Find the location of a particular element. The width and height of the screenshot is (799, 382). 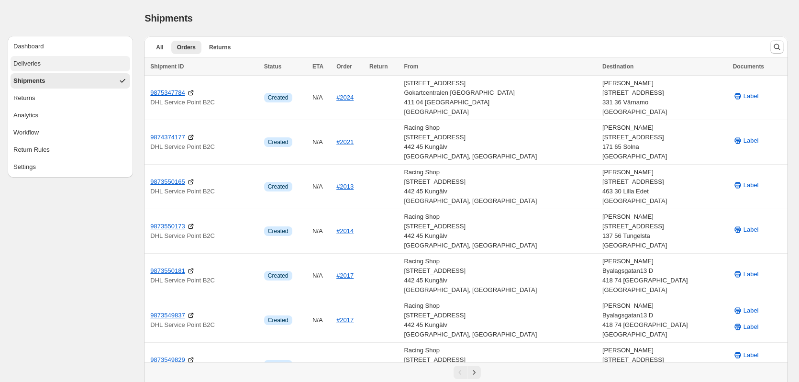

button: Returns is located at coordinates (70, 98).